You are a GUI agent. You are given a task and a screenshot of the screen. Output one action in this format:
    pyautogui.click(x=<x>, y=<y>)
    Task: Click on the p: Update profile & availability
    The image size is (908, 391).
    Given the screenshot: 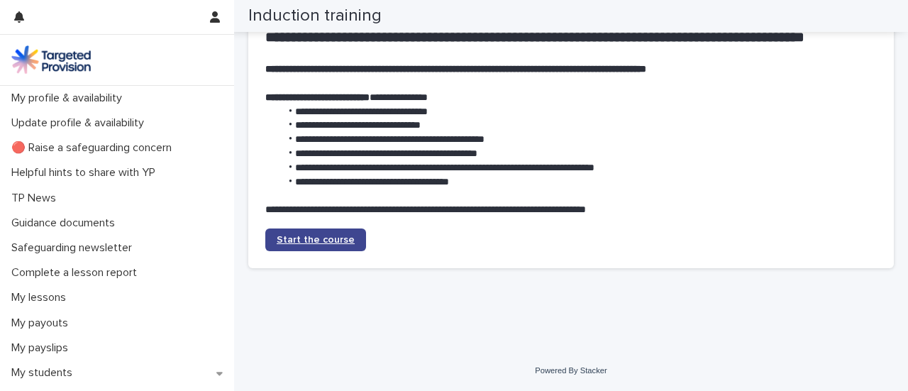 What is the action you would take?
    pyautogui.click(x=80, y=123)
    